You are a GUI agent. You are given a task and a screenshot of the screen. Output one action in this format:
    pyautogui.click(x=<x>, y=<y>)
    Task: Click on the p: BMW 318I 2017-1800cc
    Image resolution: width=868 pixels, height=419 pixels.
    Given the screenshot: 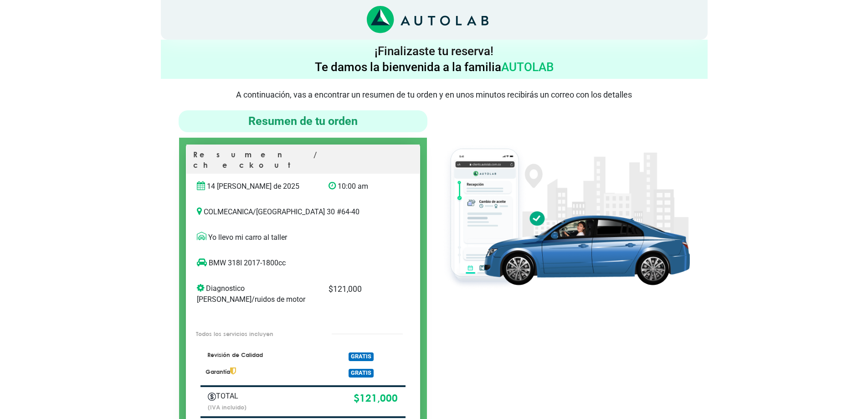 What is the action you would take?
    pyautogui.click(x=293, y=263)
    